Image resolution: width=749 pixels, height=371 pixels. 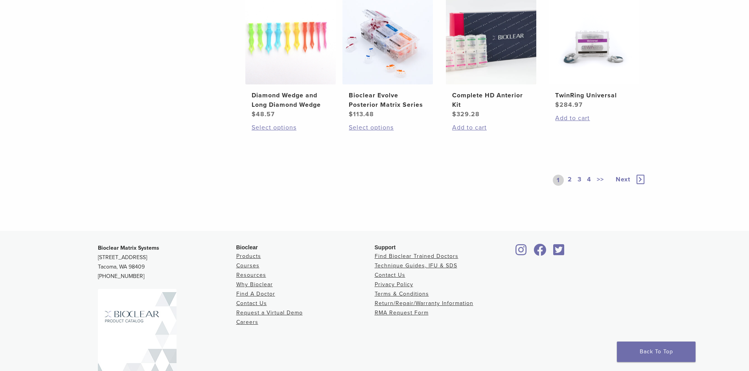 What do you see at coordinates (254, 285) in the screenshot?
I see `a: Why Bioclear` at bounding box center [254, 285].